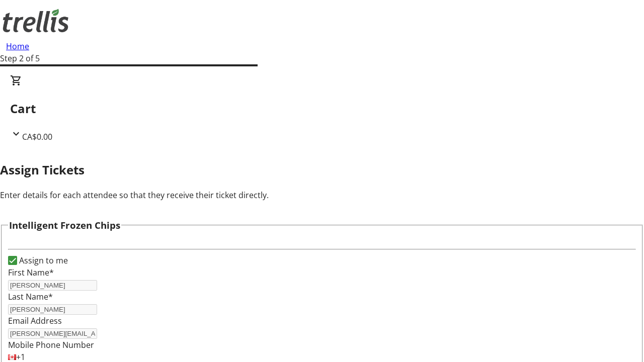 Image resolution: width=644 pixels, height=362 pixels. Describe the element at coordinates (322, 109) in the screenshot. I see `div: CartCA$0.00` at that location.